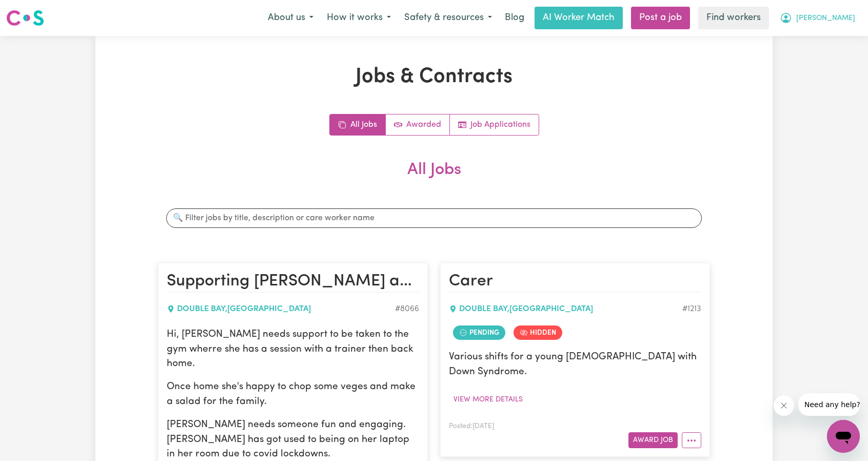 This screenshot has width=868, height=461. I want to click on a: Post a job, so click(660, 18).